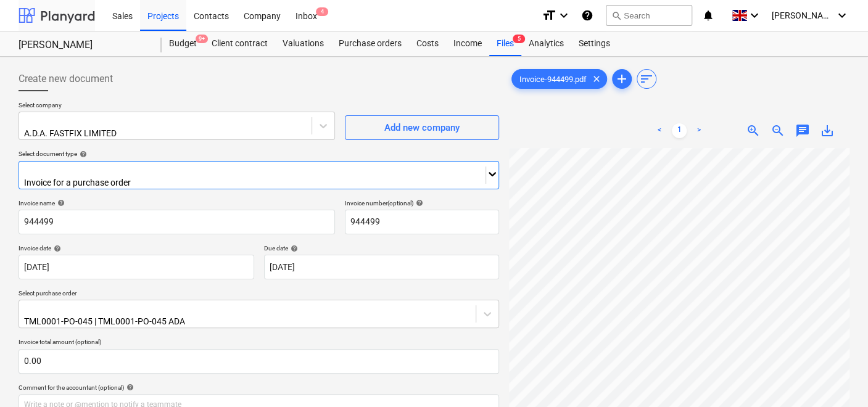 The image size is (868, 407). Describe the element at coordinates (422, 222) in the screenshot. I see `input: Invoice number` at that location.